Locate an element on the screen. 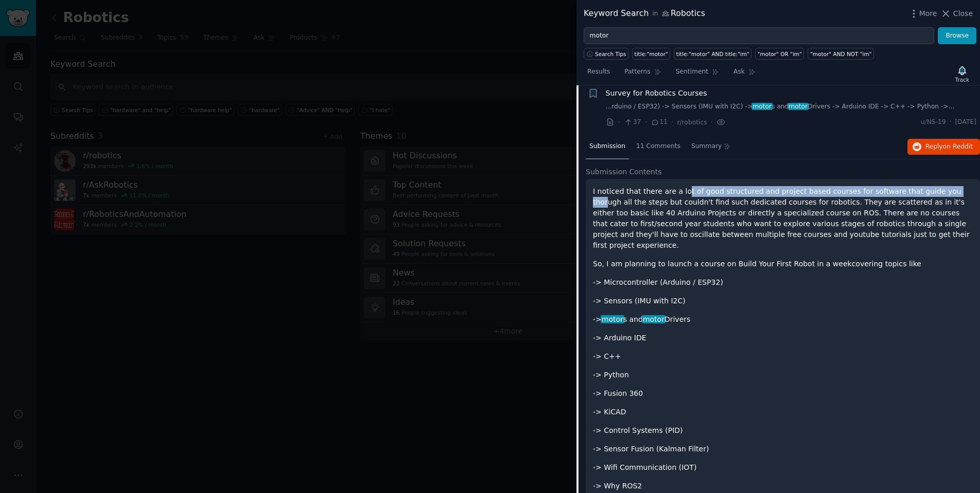 Image resolution: width=980 pixels, height=493 pixels. span: Sentiment is located at coordinates (692, 72).